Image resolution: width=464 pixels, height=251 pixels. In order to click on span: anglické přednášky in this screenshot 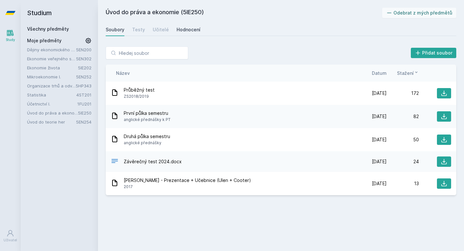, I will do `click(147, 143)`.